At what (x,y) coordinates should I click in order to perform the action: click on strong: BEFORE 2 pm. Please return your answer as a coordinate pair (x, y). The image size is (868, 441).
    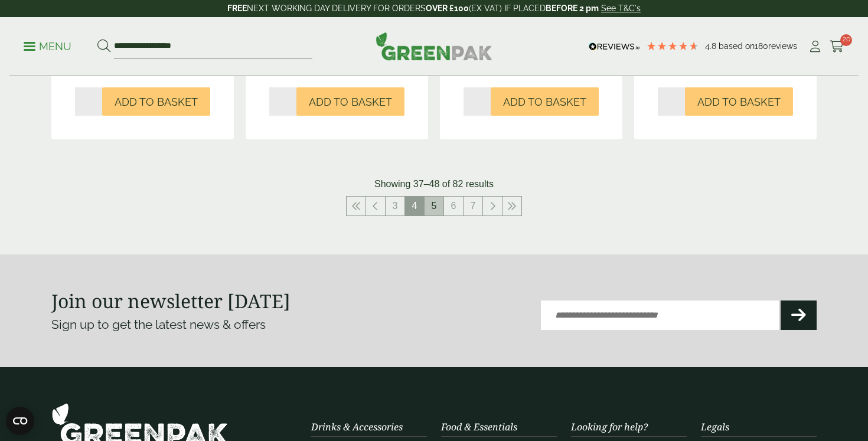
    Looking at the image, I should click on (572, 8).